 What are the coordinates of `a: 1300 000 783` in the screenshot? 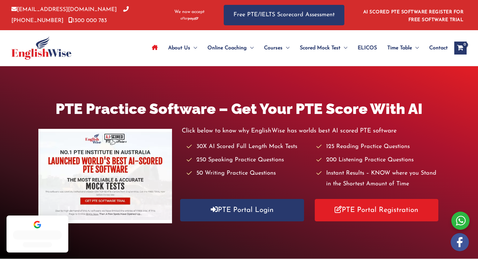 It's located at (87, 20).